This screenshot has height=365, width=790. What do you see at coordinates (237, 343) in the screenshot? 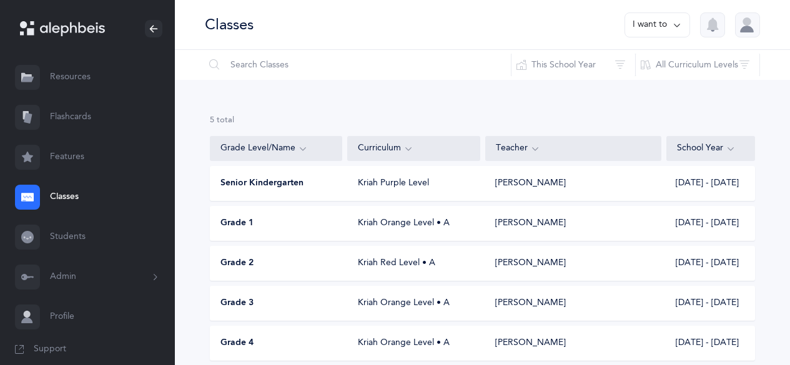
I see `span: Grade 4` at bounding box center [237, 343].